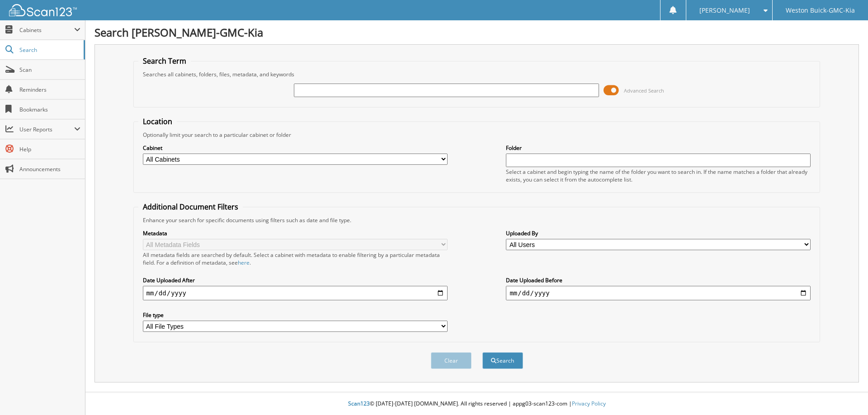 Image resolution: width=868 pixels, height=415 pixels. I want to click on span: Announcements, so click(50, 169).